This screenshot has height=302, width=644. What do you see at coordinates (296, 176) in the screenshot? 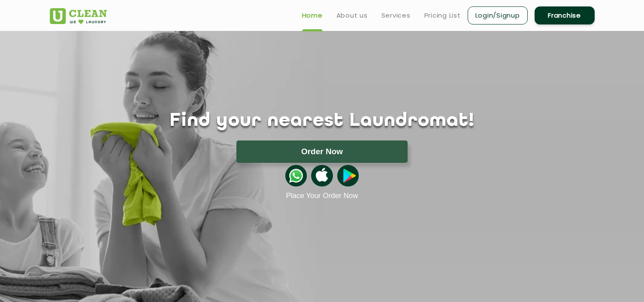
I see `img: whatsappicon.png` at bounding box center [296, 176].